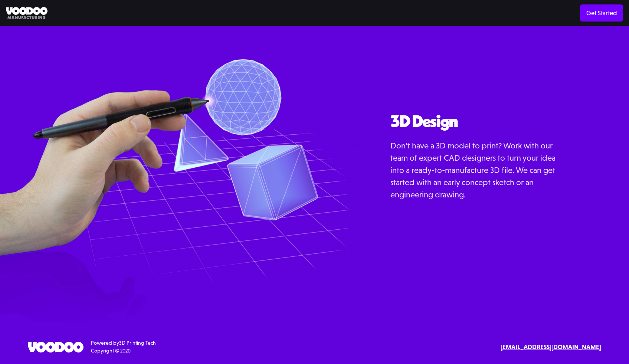 The image size is (629, 364). I want to click on h2: 3D Design, so click(476, 121).